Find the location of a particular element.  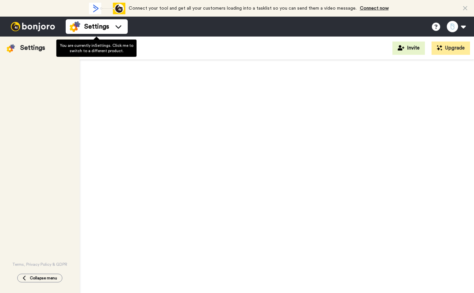

button: Collapse menu is located at coordinates (40, 278).